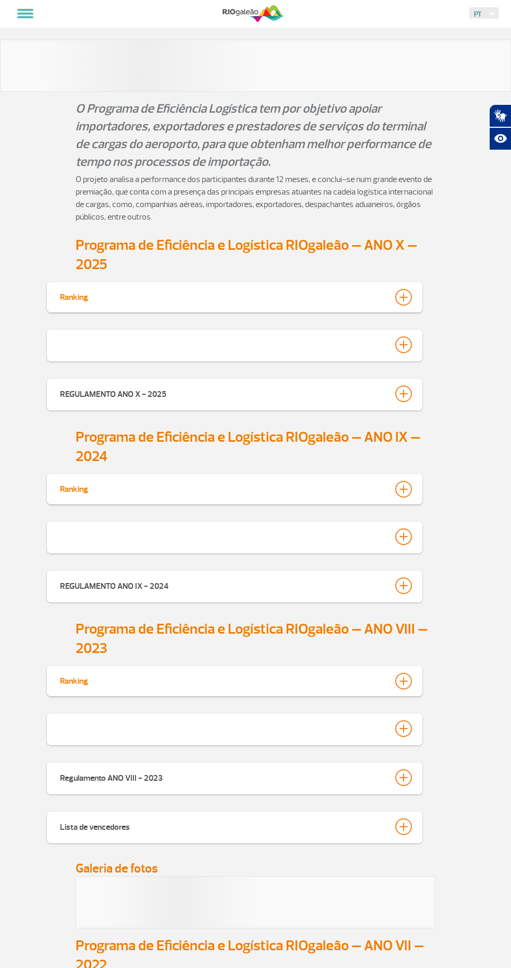  Describe the element at coordinates (500, 116) in the screenshot. I see `button: Abrir tradutor de língua de sinais.` at that location.